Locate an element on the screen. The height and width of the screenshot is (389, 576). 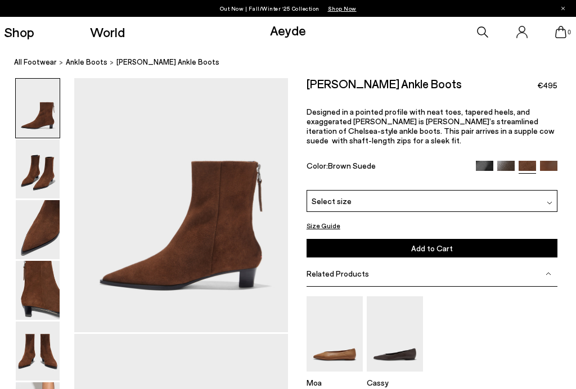
p: Cassy is located at coordinates (395, 382).